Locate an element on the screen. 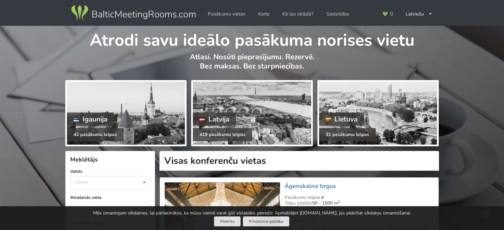 This screenshot has width=504, height=230. a: Lietuva 31 pasākumu telpas is located at coordinates (378, 113).